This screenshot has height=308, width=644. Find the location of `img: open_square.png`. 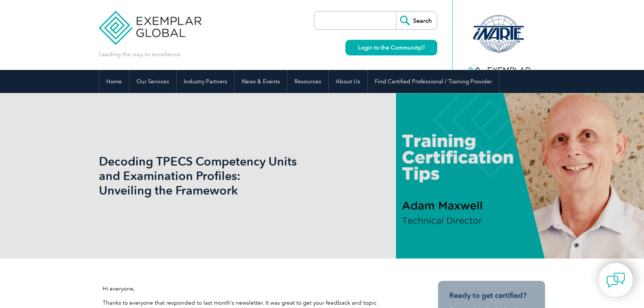

img: open_square.png is located at coordinates (422, 47).